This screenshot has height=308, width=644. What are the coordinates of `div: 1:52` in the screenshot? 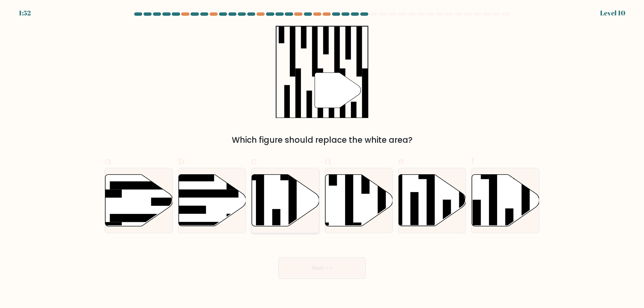 It's located at (25, 13).